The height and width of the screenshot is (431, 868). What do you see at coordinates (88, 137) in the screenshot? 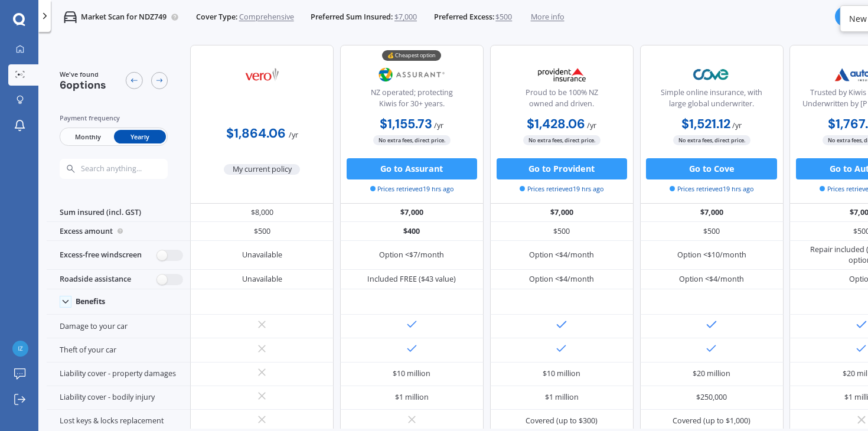
I see `span: Monthly` at bounding box center [88, 137].